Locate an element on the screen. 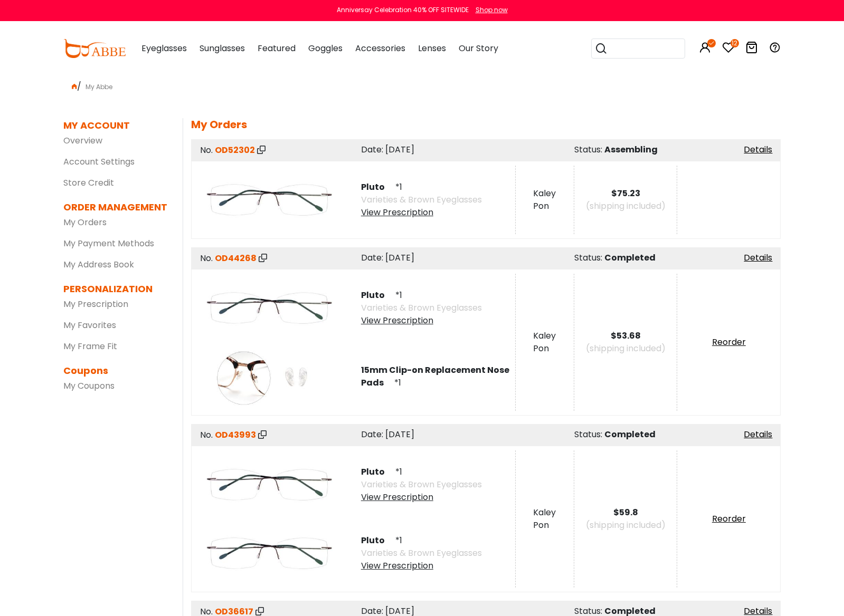  span: Eyeglasses is located at coordinates (164, 48).